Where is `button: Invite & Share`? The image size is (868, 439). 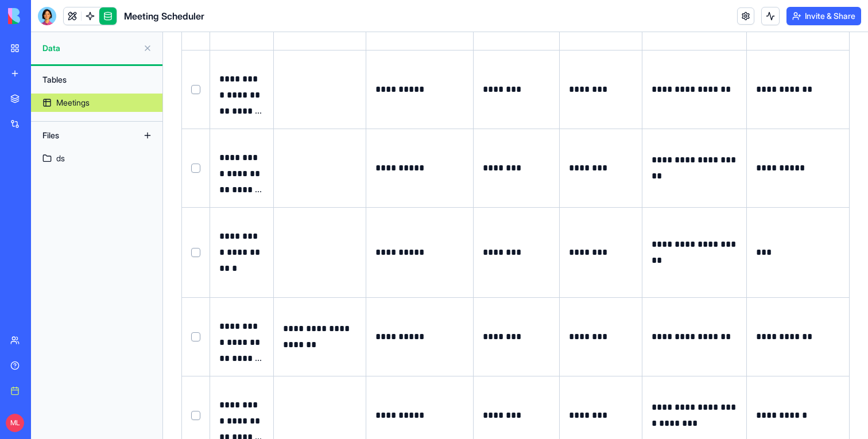 button: Invite & Share is located at coordinates (824, 16).